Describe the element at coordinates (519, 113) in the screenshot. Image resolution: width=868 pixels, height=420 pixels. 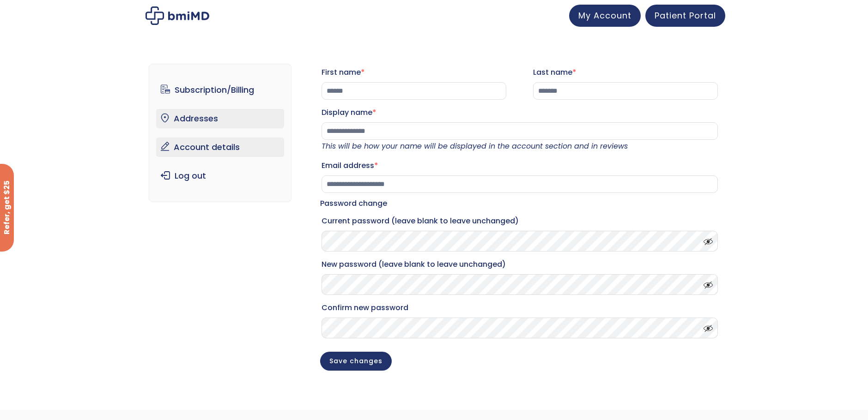
I see `label: Display name` at that location.